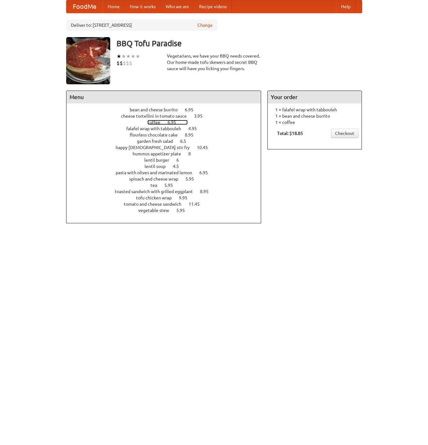 The width and height of the screenshot is (428, 445). Describe the element at coordinates (167, 154) in the screenshot. I see `a: hummus appetizer plate 8` at that location.